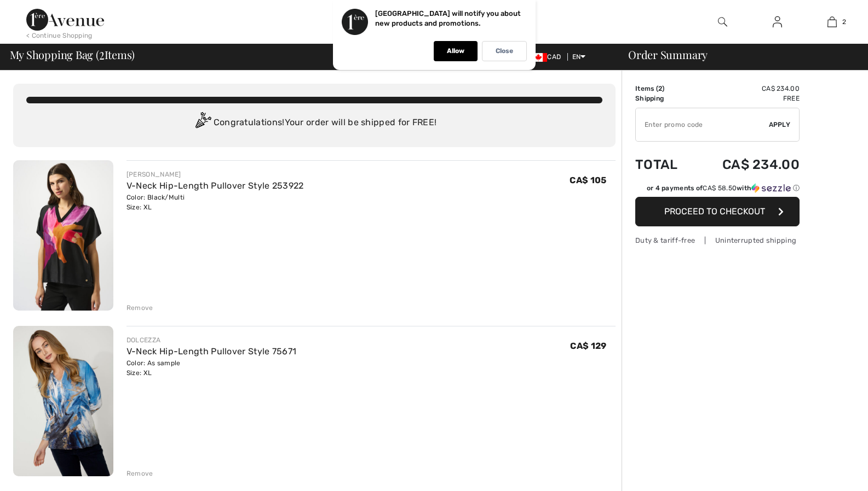  What do you see at coordinates (780, 125) in the screenshot?
I see `span: Apply` at bounding box center [780, 125].